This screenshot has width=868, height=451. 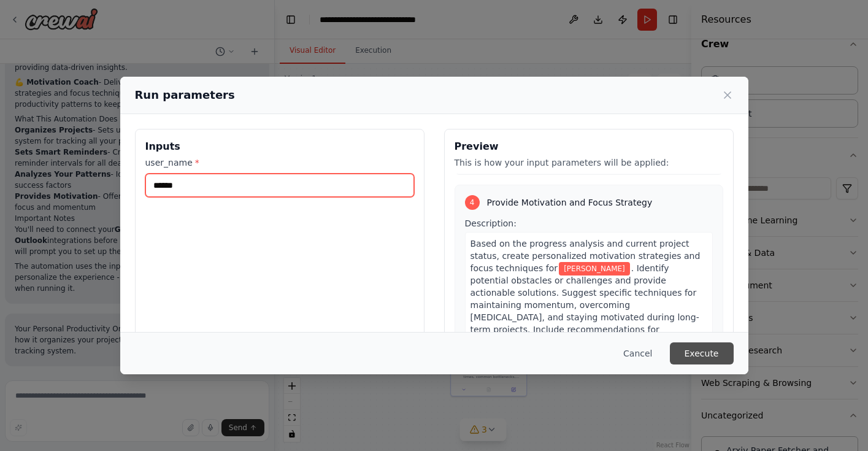 I want to click on button: Execute, so click(x=702, y=353).